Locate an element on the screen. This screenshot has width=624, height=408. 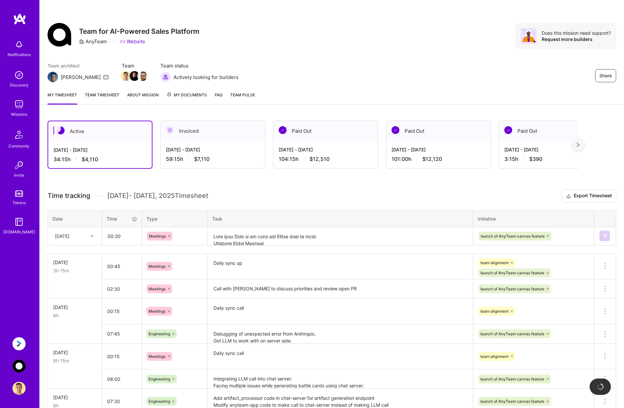
div: Initiative is located at coordinates (533, 219).